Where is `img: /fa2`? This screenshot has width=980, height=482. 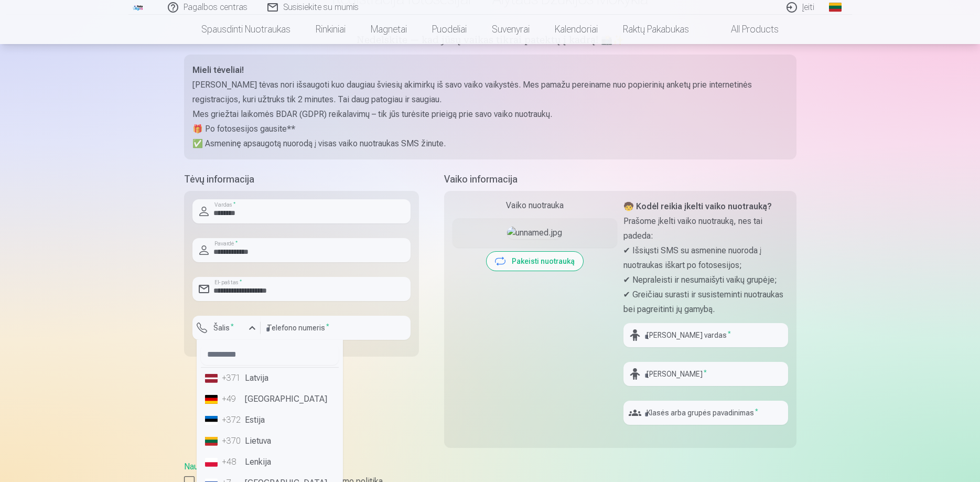 img: /fa2 is located at coordinates (139, 8).